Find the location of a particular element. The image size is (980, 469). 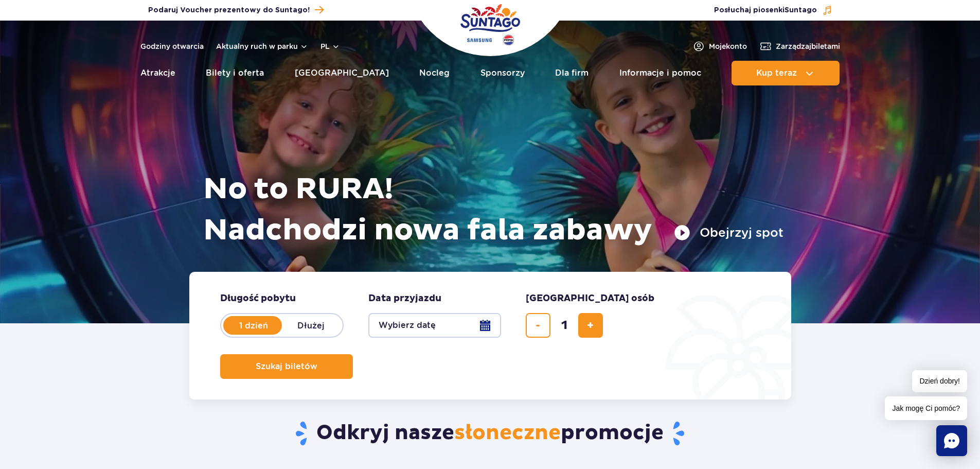

label: 1 dzień is located at coordinates (254, 325).